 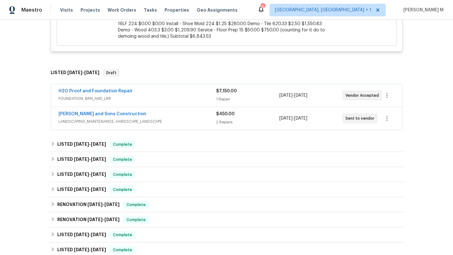 What do you see at coordinates (361, 119) in the screenshot?
I see `span: Sent to vendor` at bounding box center [361, 119].